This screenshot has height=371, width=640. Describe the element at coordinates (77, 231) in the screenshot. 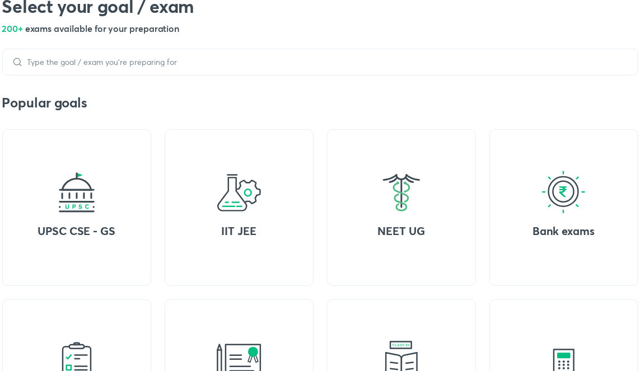

I see `h4: UPSC CSE - GS` at that location.